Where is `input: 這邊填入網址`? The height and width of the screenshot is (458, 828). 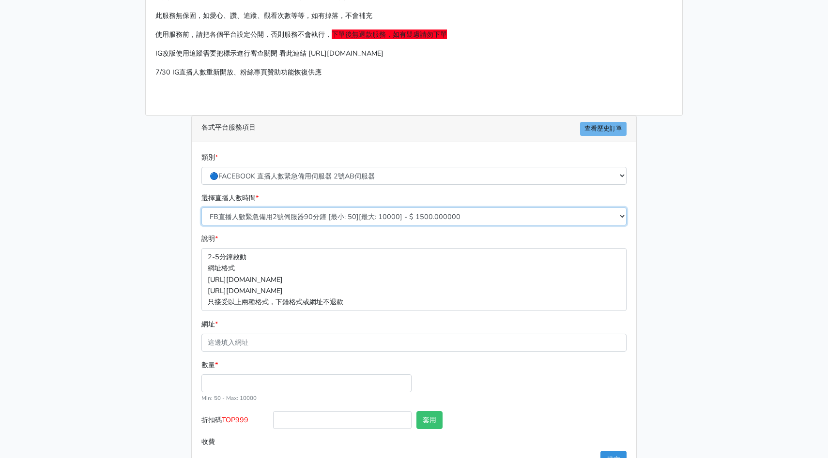 input: 這邊填入網址 is located at coordinates (414, 343).